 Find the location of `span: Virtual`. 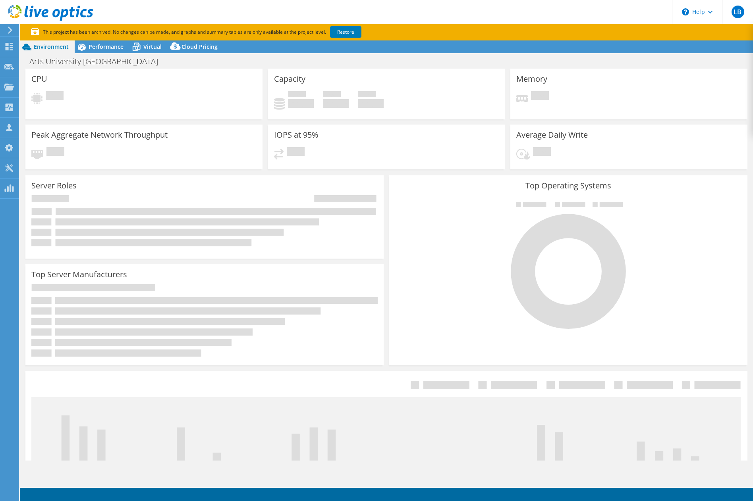

span: Virtual is located at coordinates (152, 46).